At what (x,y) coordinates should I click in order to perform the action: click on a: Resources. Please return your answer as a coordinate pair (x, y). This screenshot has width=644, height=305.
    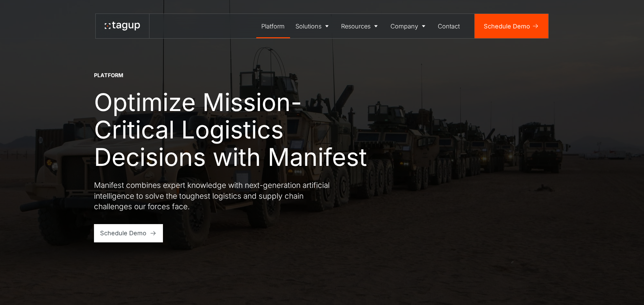
    Looking at the image, I should click on (361, 26).